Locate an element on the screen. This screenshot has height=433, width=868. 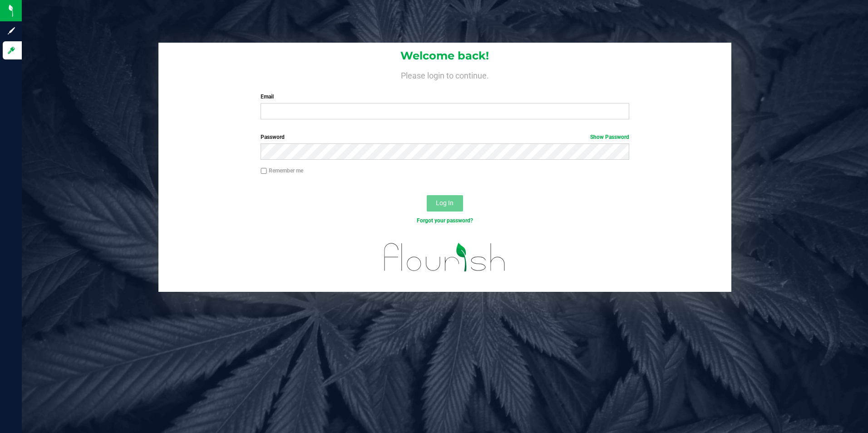
label: Remember me is located at coordinates (282, 170).